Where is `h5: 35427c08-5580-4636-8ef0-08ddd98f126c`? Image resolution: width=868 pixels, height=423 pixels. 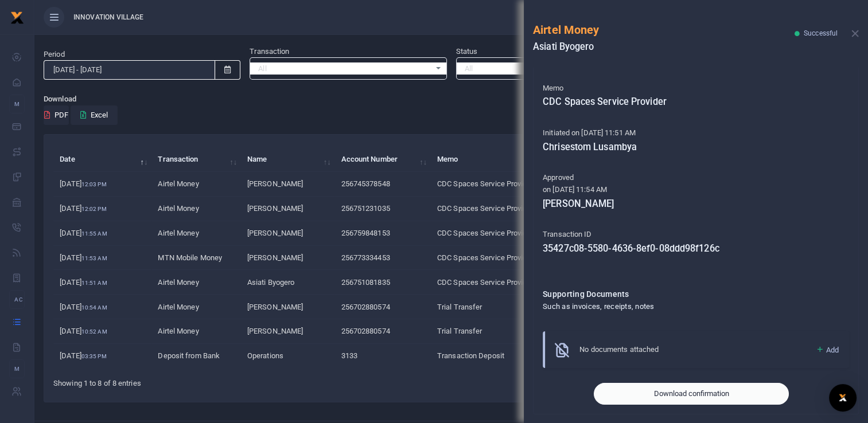
h5: 35427c08-5580-4636-8ef0-08ddd98f126c is located at coordinates (696, 249).